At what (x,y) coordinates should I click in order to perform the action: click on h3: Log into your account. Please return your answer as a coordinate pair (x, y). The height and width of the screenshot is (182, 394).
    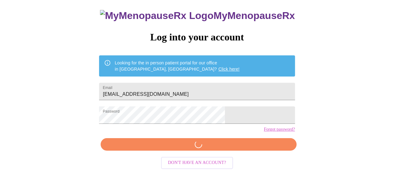
    Looking at the image, I should click on (197, 37).